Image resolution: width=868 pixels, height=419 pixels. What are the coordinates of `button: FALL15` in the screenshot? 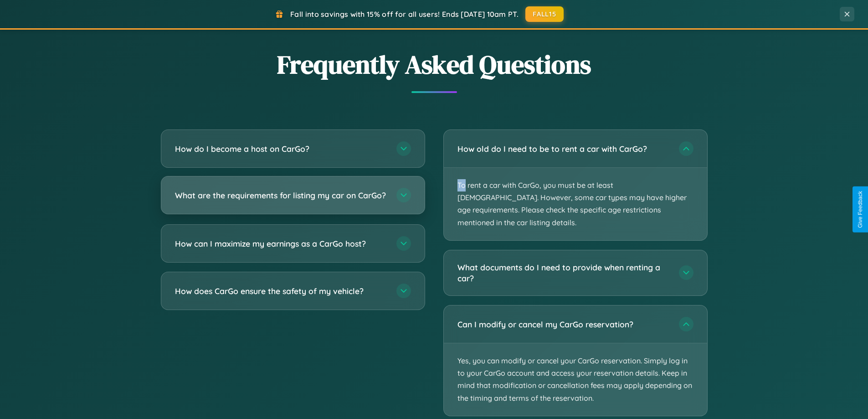 It's located at (545, 14).